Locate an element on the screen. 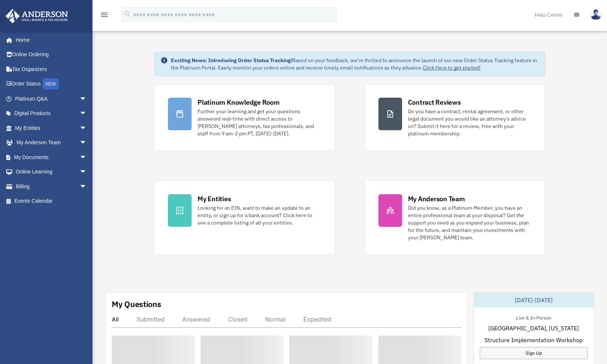  a: Click Here to get started! is located at coordinates (452, 68).